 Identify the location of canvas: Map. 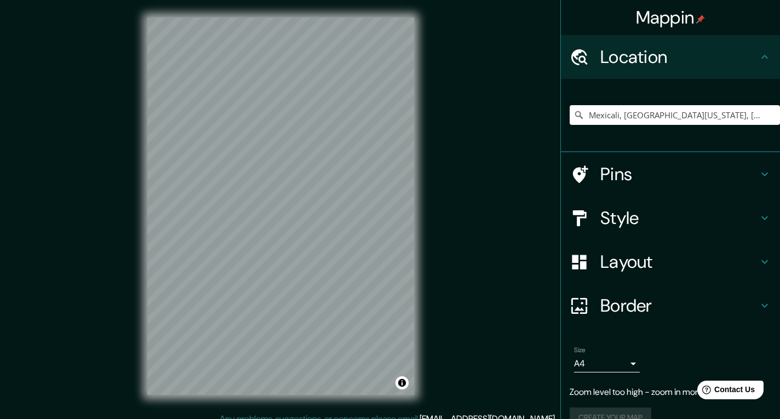
(281, 206).